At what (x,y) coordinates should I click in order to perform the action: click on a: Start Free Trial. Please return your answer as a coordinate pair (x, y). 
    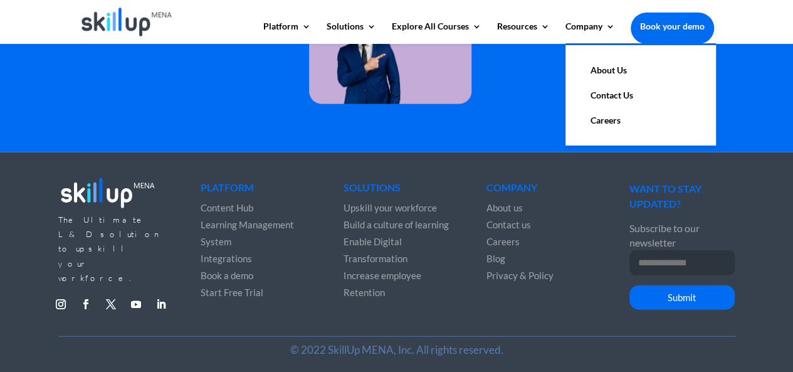
    Looking at the image, I should click on (232, 292).